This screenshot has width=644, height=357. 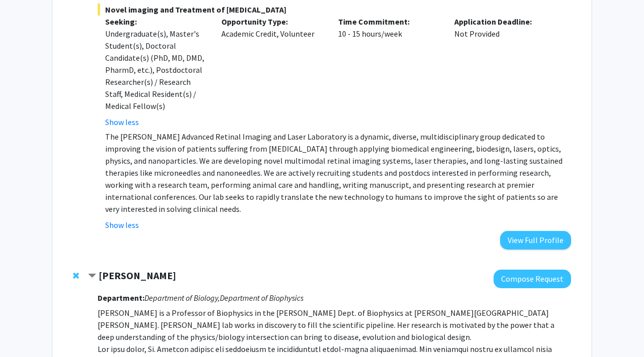 What do you see at coordinates (389, 72) in the screenshot?
I see `div: 10 - 15 hours/week` at bounding box center [389, 72].